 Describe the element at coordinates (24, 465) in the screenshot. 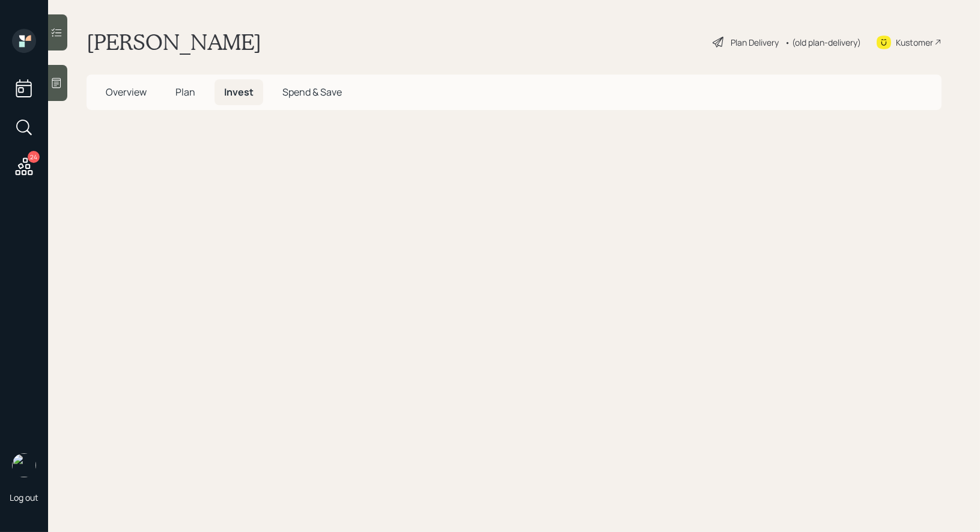

I see `img: treva-nostdahl-headshot.png` at that location.